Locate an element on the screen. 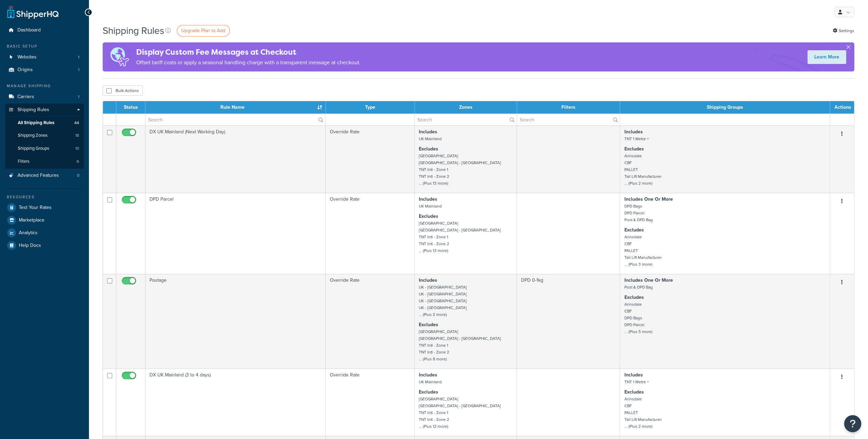 The width and height of the screenshot is (868, 439). div: Basic Setup is located at coordinates (44, 46).